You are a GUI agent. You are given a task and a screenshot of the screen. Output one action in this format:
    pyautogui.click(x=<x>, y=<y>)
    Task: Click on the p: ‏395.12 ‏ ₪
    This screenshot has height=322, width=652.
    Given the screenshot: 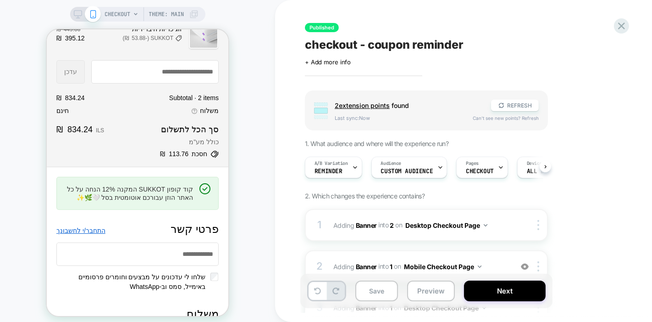 What is the action you would take?
    pyautogui.click(x=24, y=9)
    